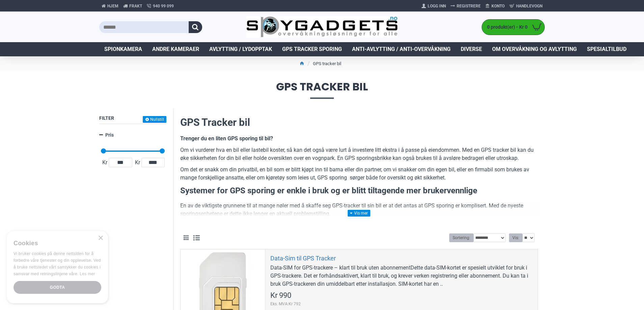 The image size is (644, 310). Describe the element at coordinates (312, 49) in the screenshot. I see `span: GPS Tracker Sporing` at that location.